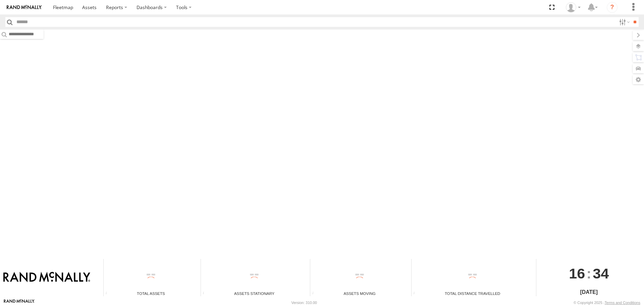  What do you see at coordinates (109, 293) in the screenshot?
I see `div: Total number of Enabled Assets` at bounding box center [109, 293].